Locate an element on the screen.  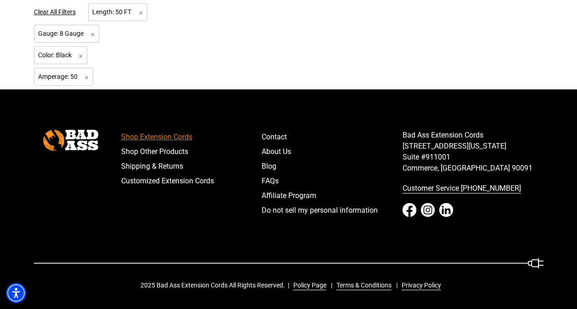
a: Color: Black is located at coordinates (61, 55).